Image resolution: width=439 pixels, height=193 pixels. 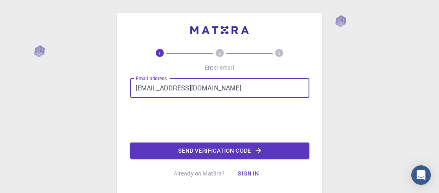 I want to click on text: 1, so click(x=160, y=53).